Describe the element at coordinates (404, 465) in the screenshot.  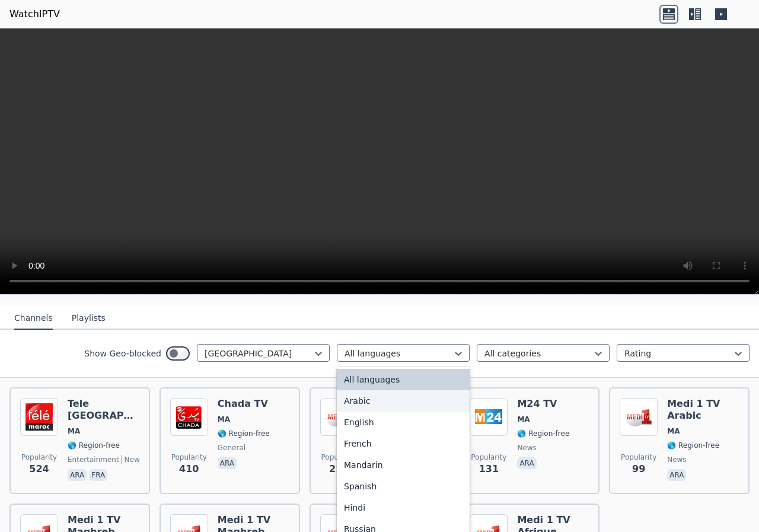
I see `div: Mandarin` at that location.